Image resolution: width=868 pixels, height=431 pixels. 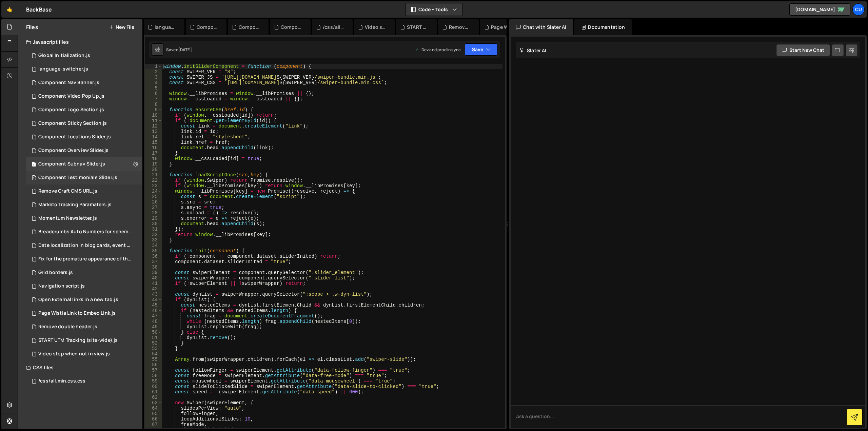 What do you see at coordinates (165, 27) in the screenshot?
I see `div: language-switcher.js` at bounding box center [165, 27].